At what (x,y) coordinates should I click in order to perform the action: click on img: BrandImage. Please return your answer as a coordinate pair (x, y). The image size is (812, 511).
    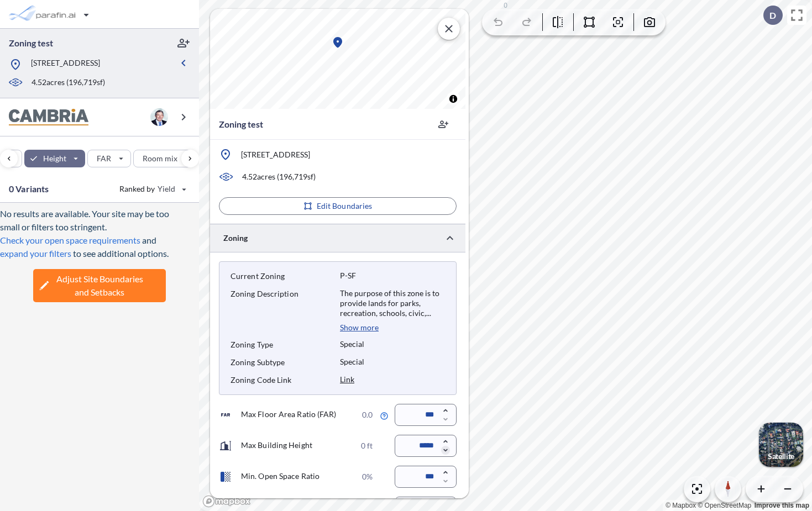
    Looking at the image, I should click on (49, 117).